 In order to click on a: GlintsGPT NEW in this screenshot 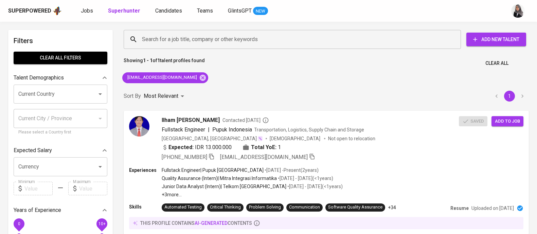, I will do `click(248, 11)`.